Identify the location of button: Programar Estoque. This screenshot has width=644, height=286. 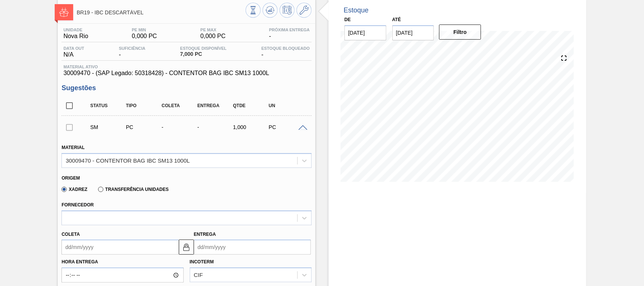
(287, 10).